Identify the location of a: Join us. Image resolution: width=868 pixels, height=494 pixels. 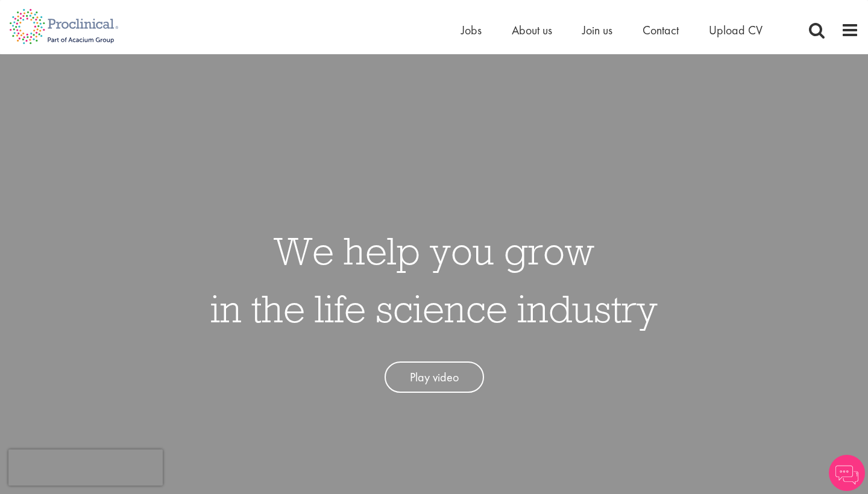
(598, 30).